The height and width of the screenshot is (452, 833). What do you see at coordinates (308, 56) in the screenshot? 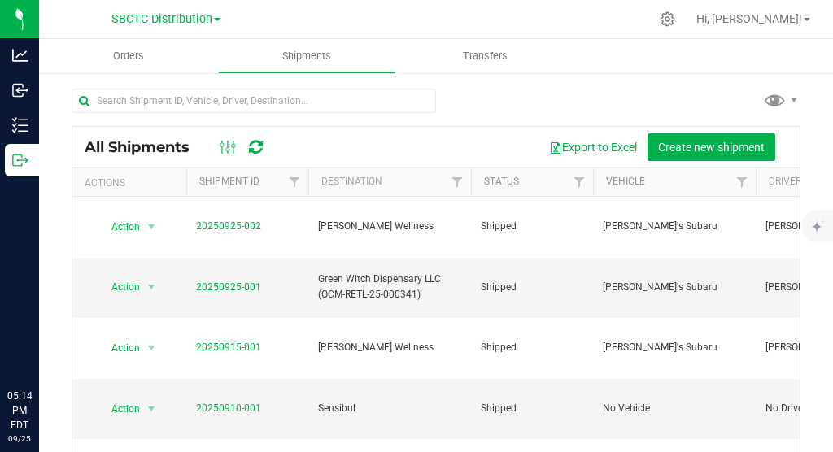
I see `a: Shipments` at bounding box center [308, 56].